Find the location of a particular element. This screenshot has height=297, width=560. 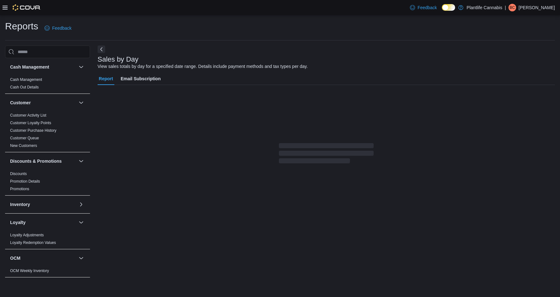

span: Promotions is located at coordinates (20, 189).